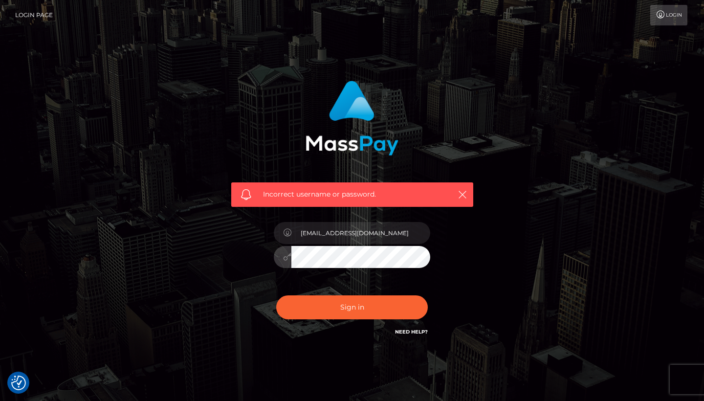  What do you see at coordinates (669, 15) in the screenshot?
I see `a: Login` at bounding box center [669, 15].